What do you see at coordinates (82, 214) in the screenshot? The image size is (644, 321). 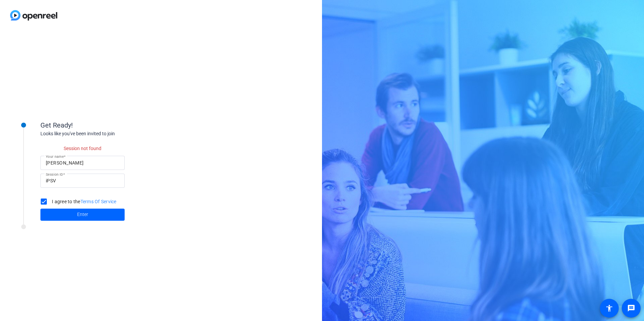 I see `span: Enter` at bounding box center [82, 214].